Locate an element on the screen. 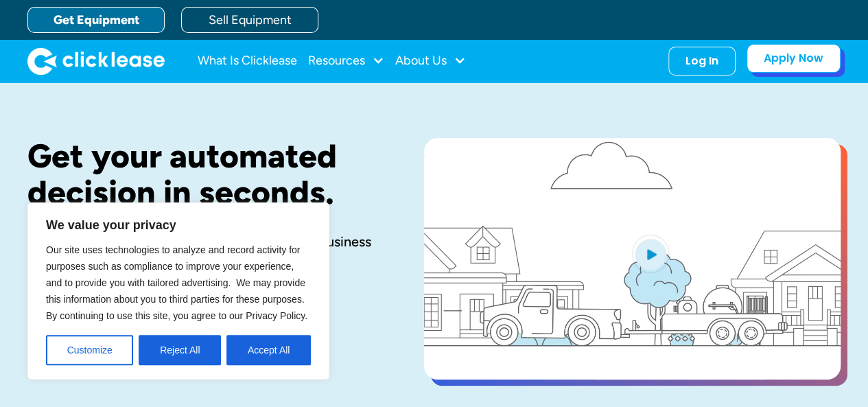  div: About Us is located at coordinates (430, 61).